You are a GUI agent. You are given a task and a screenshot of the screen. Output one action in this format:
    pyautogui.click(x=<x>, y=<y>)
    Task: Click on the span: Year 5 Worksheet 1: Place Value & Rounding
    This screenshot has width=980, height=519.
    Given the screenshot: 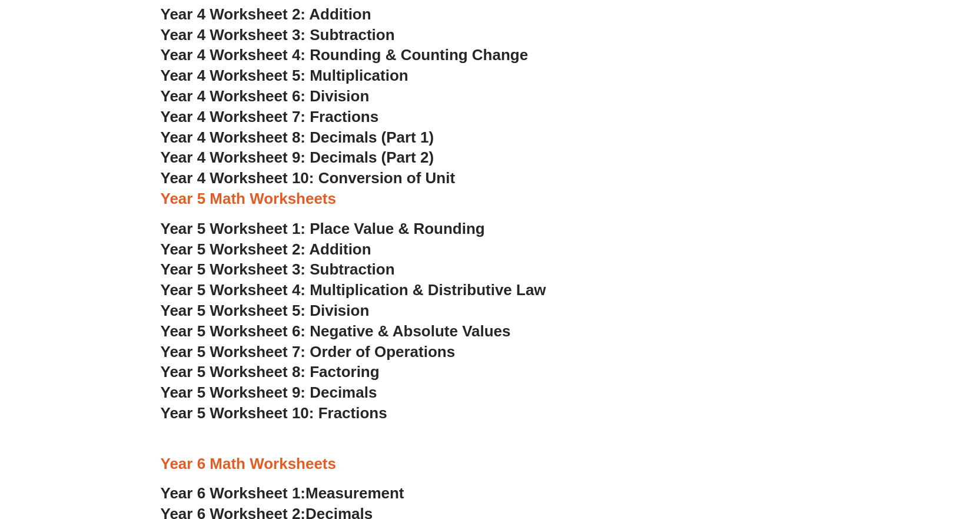 What is the action you would take?
    pyautogui.click(x=323, y=228)
    